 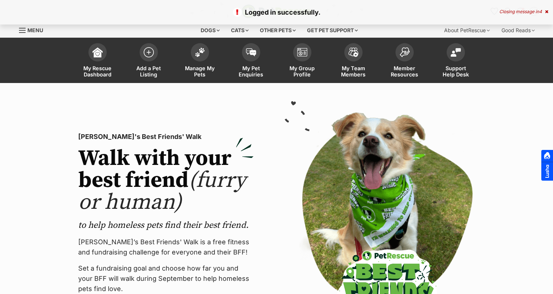 I want to click on a: Menu, so click(x=34, y=30).